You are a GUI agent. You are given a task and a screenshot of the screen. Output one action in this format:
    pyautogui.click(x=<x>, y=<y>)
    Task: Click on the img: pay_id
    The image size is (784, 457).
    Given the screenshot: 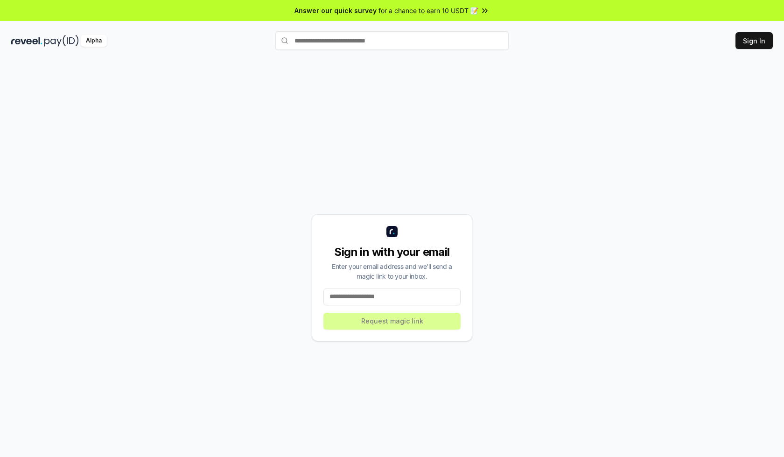 What is the action you would take?
    pyautogui.click(x=62, y=41)
    